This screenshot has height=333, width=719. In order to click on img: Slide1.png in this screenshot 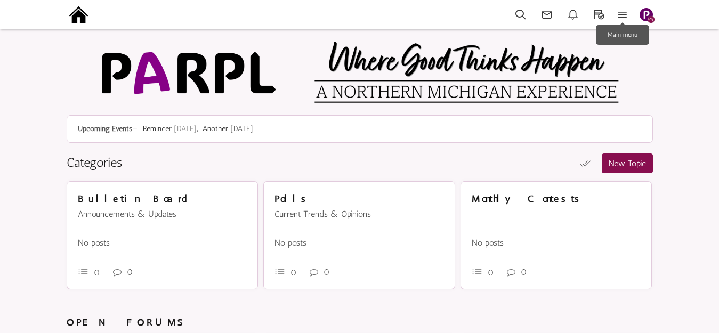, I will do `click(646, 14)`.